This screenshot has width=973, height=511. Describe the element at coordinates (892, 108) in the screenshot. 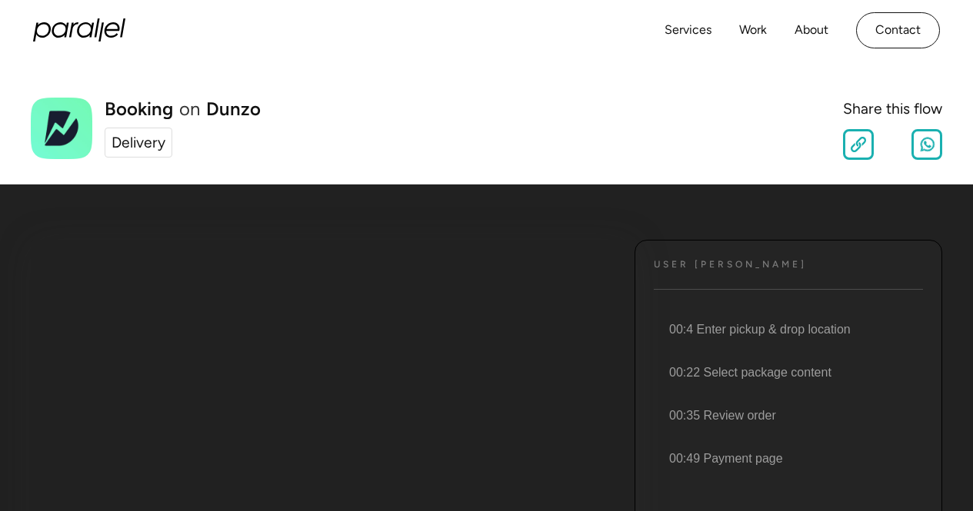

I see `div: Share this flow` at that location.